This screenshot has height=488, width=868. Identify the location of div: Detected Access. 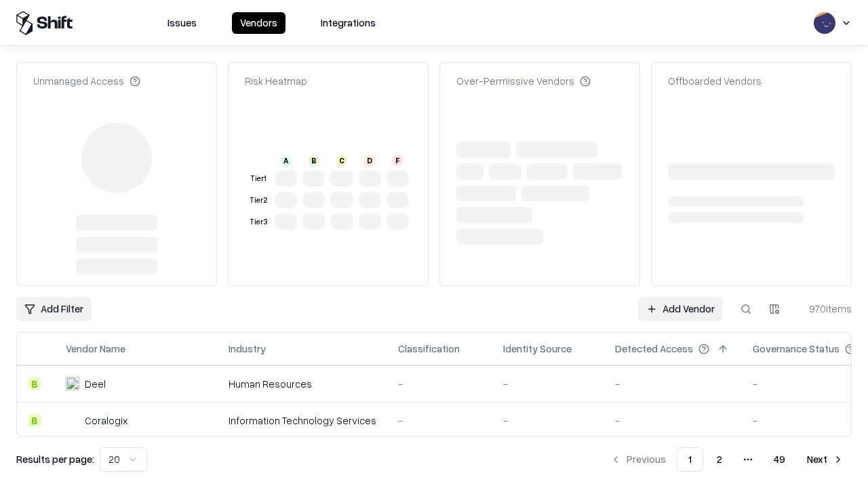
(653, 348).